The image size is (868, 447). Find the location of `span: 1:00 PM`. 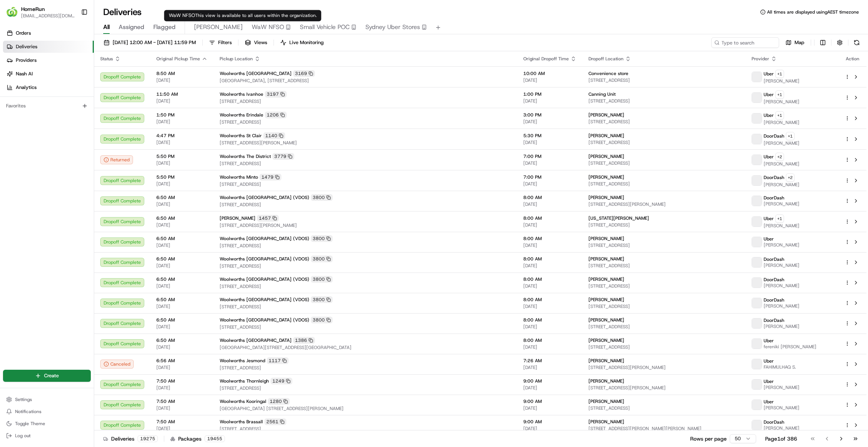

span: 1:00 PM is located at coordinates (549, 94).